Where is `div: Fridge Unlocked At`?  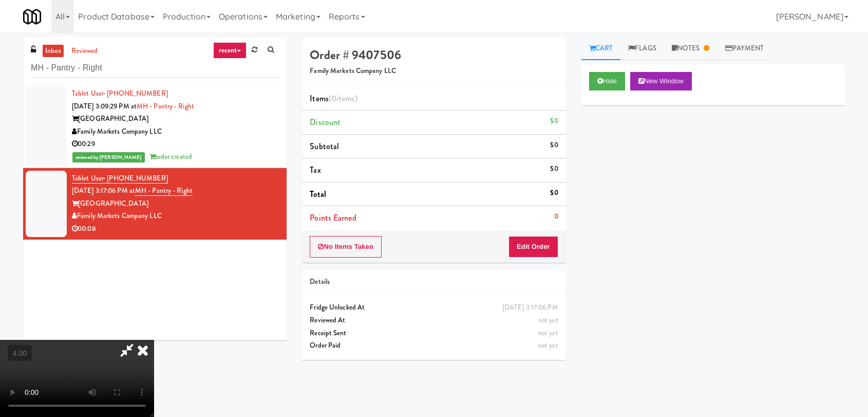
div: Fridge Unlocked At is located at coordinates (434, 307).